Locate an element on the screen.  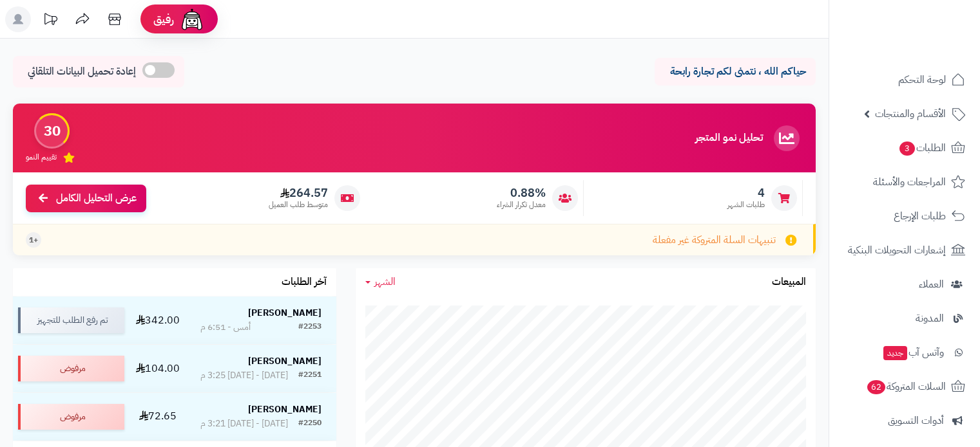
div: تم رفع الطلب للتجهيز is located at coordinates (71, 320).